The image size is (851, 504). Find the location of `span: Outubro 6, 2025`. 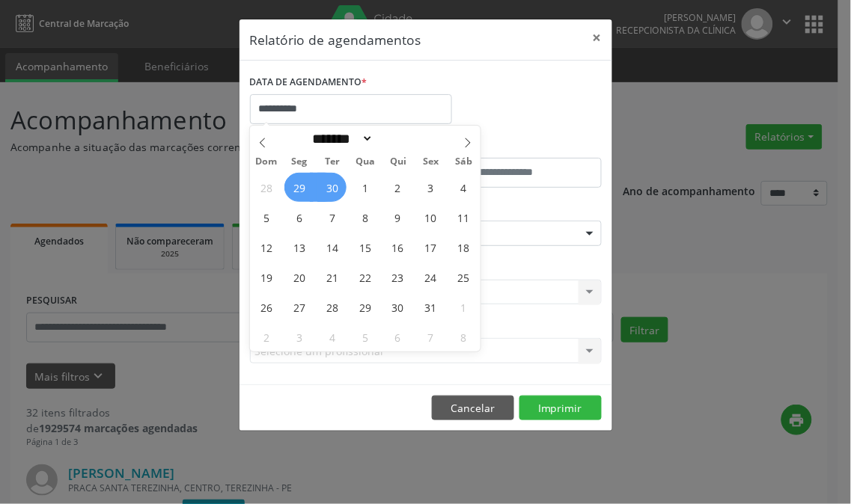

span: Outubro 6, 2025 is located at coordinates (299, 217).